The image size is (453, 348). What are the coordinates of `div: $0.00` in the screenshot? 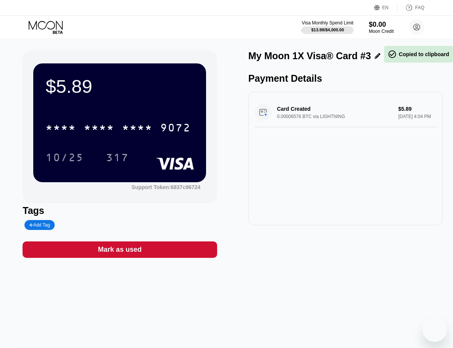 It's located at (381, 24).